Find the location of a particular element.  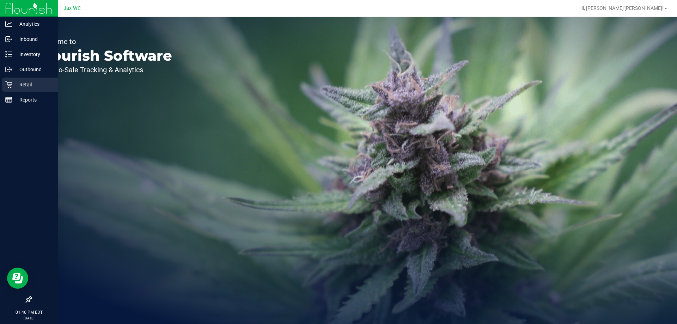

p: Flourish Software is located at coordinates (105, 56).